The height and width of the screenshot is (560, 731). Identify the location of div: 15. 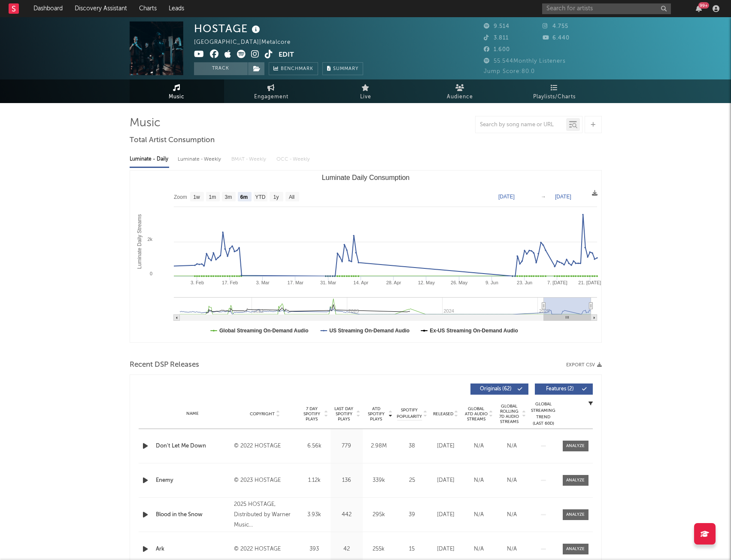
(412, 549).